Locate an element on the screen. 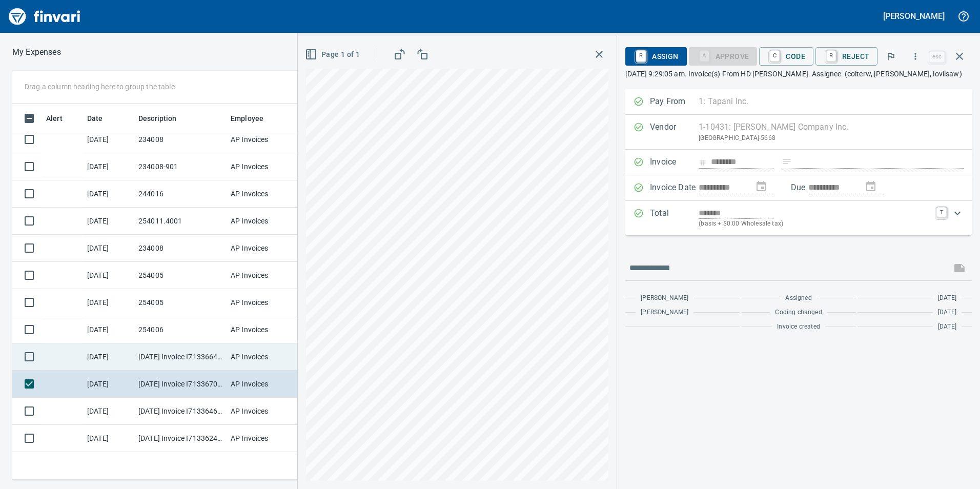 The height and width of the screenshot is (489, 980). td: 244016 is located at coordinates (181, 194).